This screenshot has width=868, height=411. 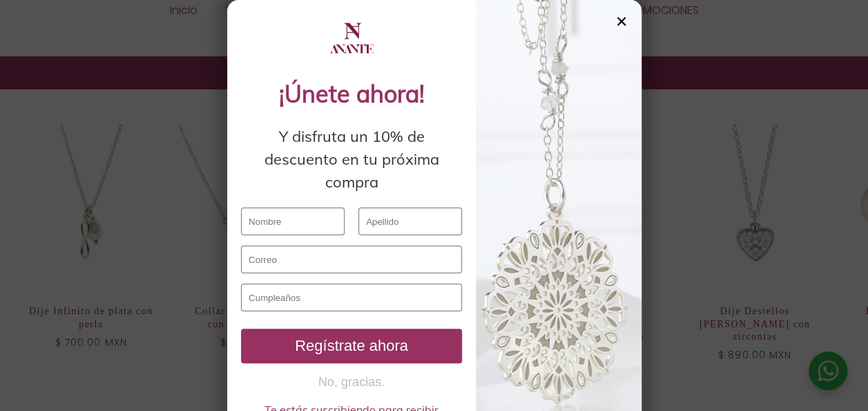 What do you see at coordinates (293, 221) in the screenshot?
I see `input: Nombre` at bounding box center [293, 221].